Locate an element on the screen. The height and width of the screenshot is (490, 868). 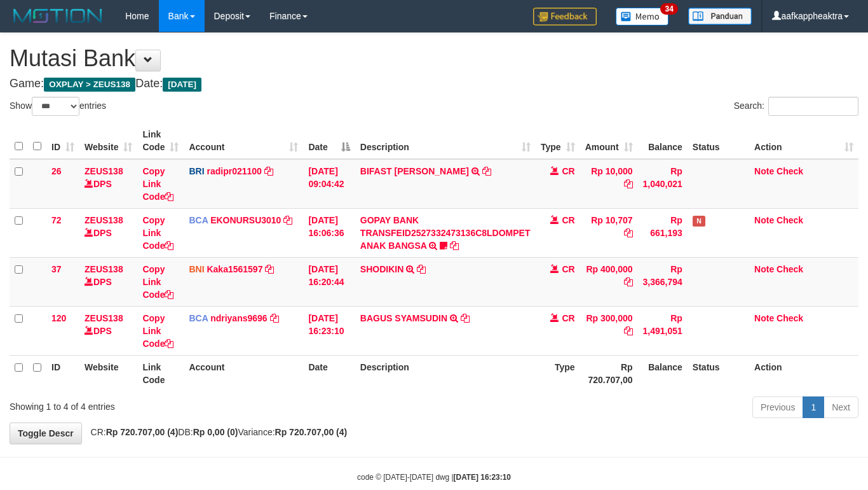
span: CR: DB: Variance: is located at coordinates (216, 432).